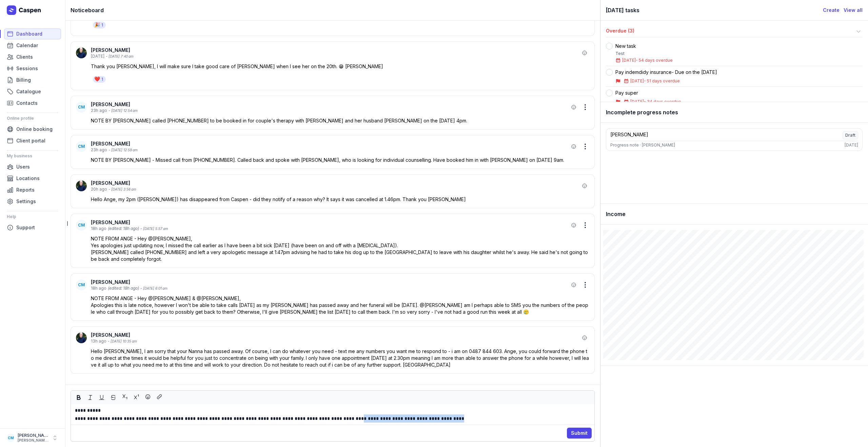 The image size is (868, 447). What do you see at coordinates (29, 91) in the screenshot?
I see `span: Catalogue` at bounding box center [29, 91].